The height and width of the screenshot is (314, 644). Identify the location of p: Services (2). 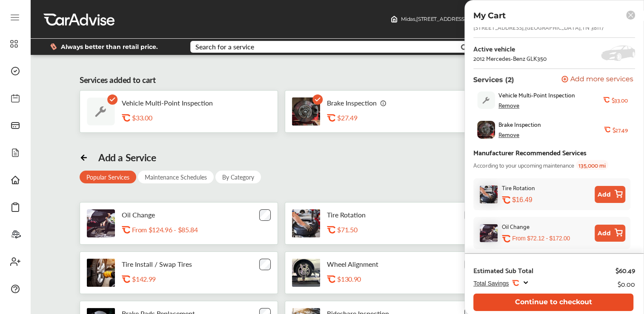
(494, 80).